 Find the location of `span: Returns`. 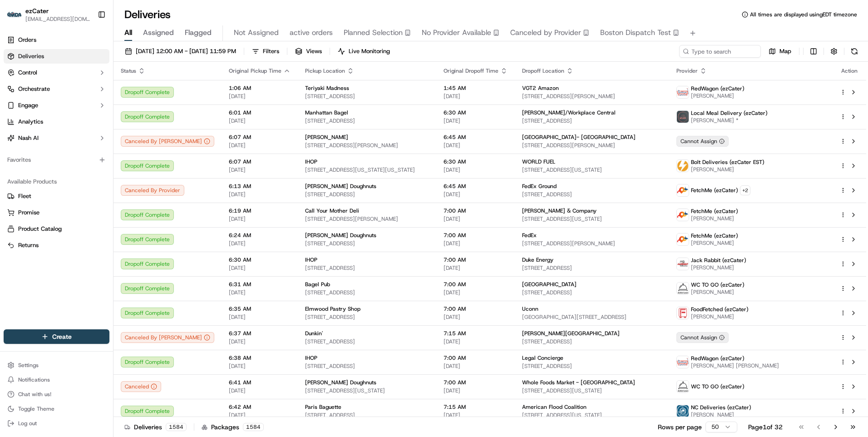

span: Returns is located at coordinates (28, 245).